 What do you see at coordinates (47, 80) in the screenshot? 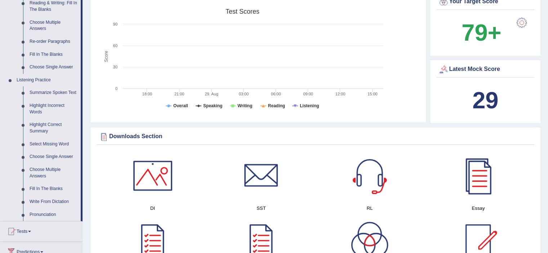
I see `a: Listening Practice` at bounding box center [47, 80].